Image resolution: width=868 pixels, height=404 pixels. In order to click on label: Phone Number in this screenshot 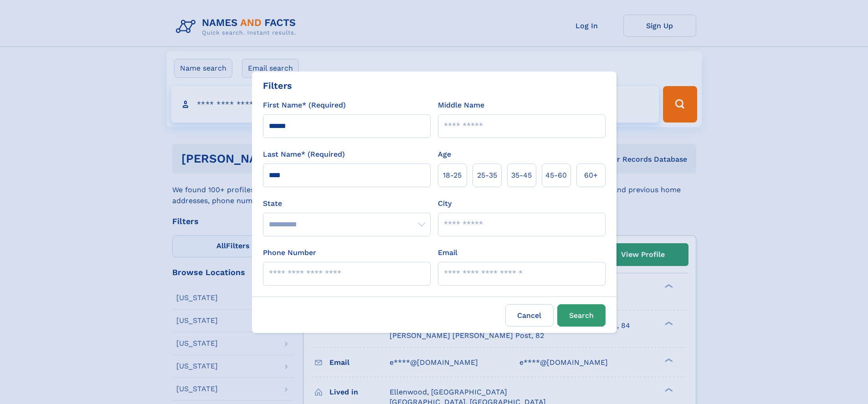, I will do `click(290, 253)`.